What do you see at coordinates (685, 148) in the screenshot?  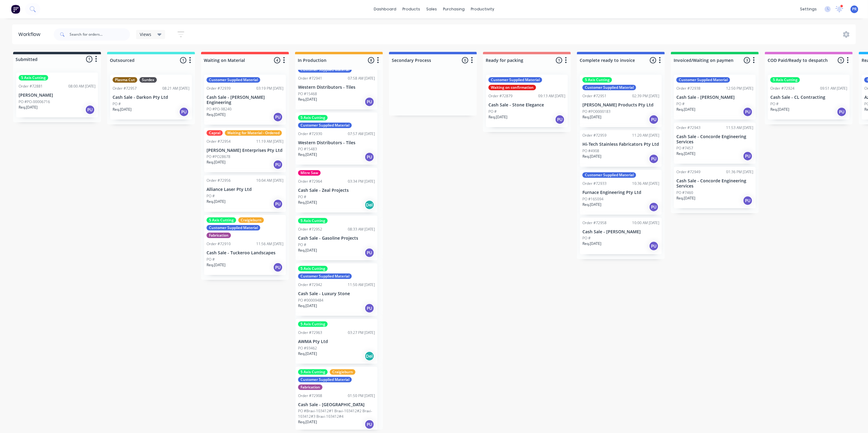 I see `p: PO #7457` at bounding box center [685, 148].